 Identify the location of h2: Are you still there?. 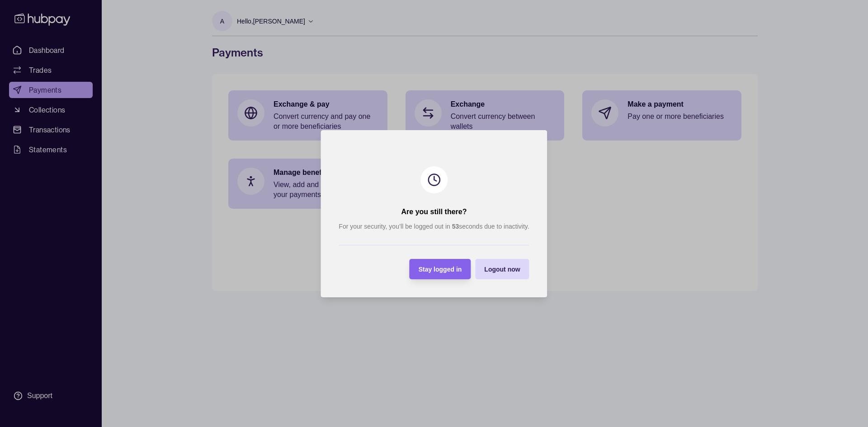
(434, 212).